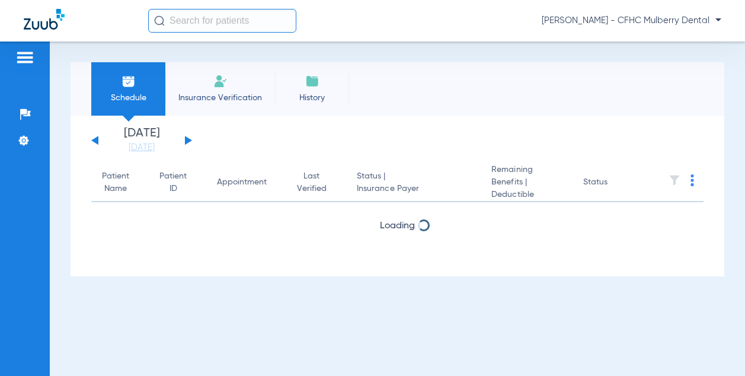 This screenshot has width=745, height=376. I want to click on img: hamburger-icon, so click(25, 57).